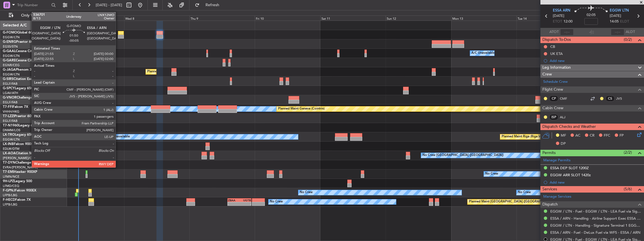 The image size is (644, 241). Describe the element at coordinates (19, 79) in the screenshot. I see `a: G-SIRSCitation Excel` at that location.